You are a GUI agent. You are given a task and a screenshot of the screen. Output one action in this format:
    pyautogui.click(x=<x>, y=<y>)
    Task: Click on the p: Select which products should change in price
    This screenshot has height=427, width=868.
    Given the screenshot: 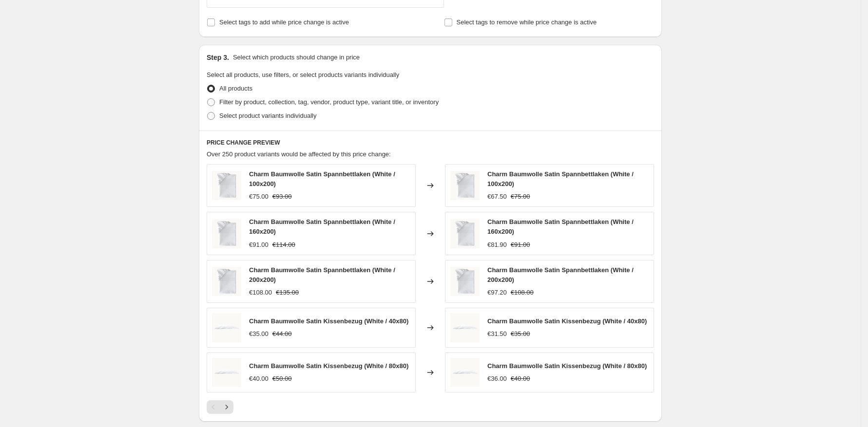 What is the action you would take?
    pyautogui.click(x=296, y=57)
    